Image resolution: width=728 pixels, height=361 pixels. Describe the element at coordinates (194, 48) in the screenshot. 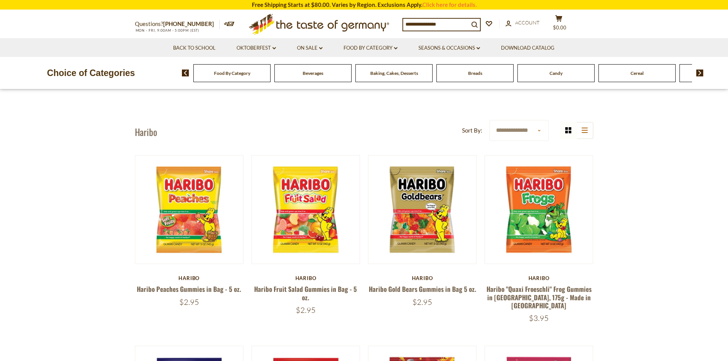

I see `a: Back to School` at that location.